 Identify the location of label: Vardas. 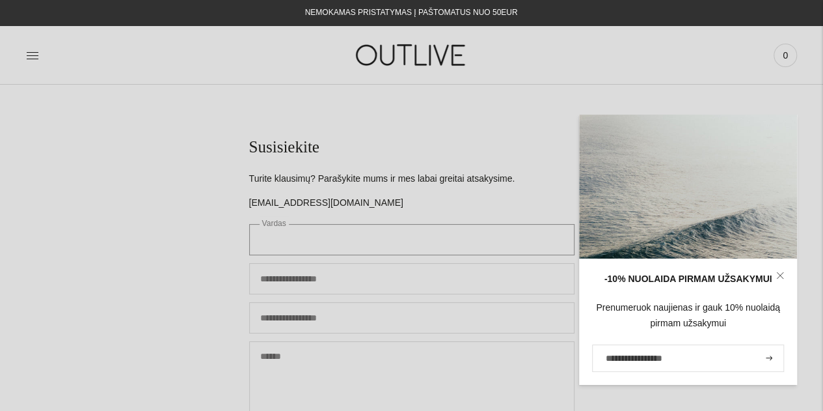
(274, 224).